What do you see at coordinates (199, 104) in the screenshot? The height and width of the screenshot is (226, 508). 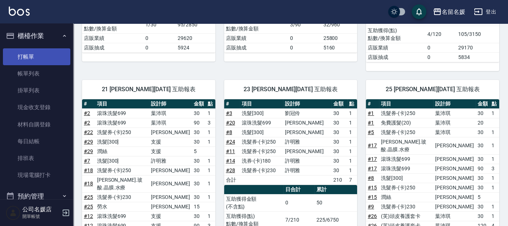 I see `th: 金額` at bounding box center [199, 104].